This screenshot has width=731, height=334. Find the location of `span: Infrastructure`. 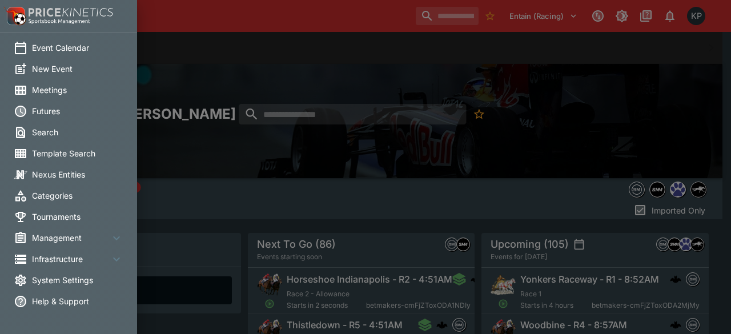

span: Infrastructure is located at coordinates (71, 259).